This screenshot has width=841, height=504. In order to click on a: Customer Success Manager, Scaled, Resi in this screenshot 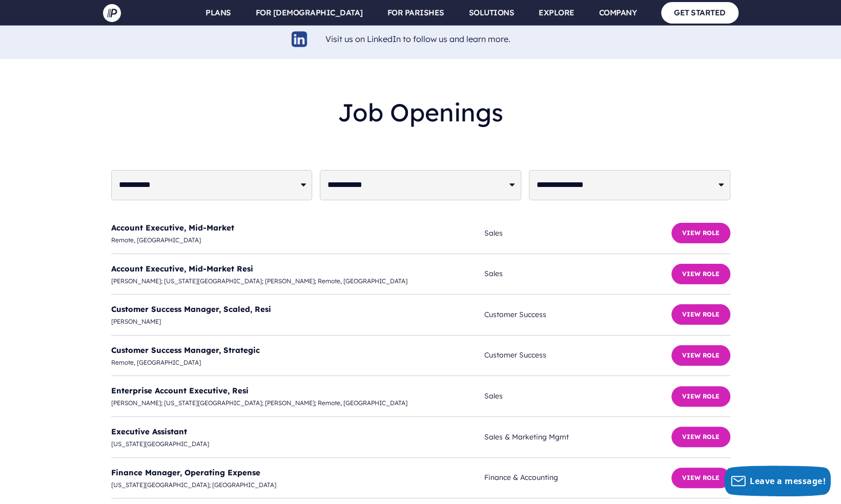, I will do `click(191, 309)`.